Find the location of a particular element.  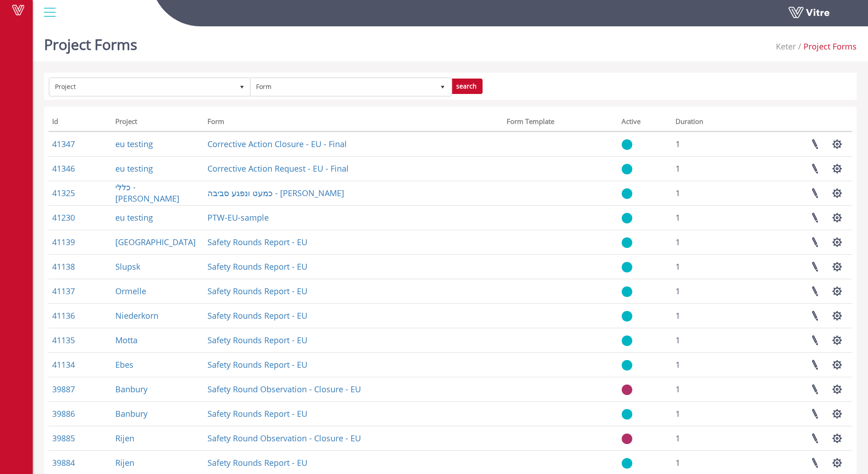

th: Duration is located at coordinates (708, 123).